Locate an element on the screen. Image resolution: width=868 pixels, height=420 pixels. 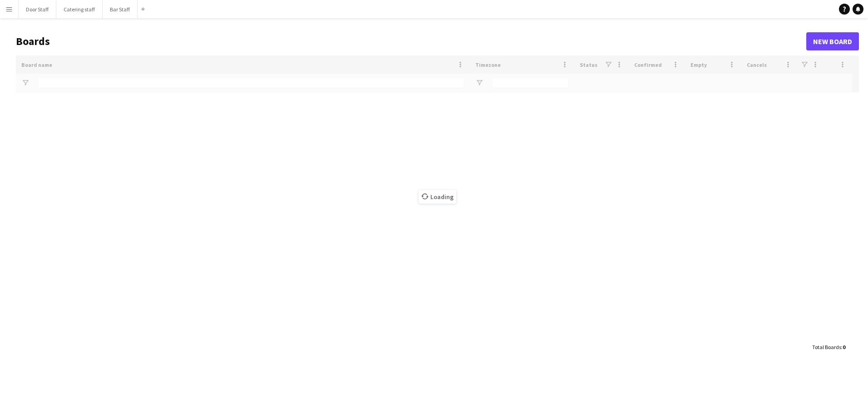
h1: Boards is located at coordinates (411, 42).